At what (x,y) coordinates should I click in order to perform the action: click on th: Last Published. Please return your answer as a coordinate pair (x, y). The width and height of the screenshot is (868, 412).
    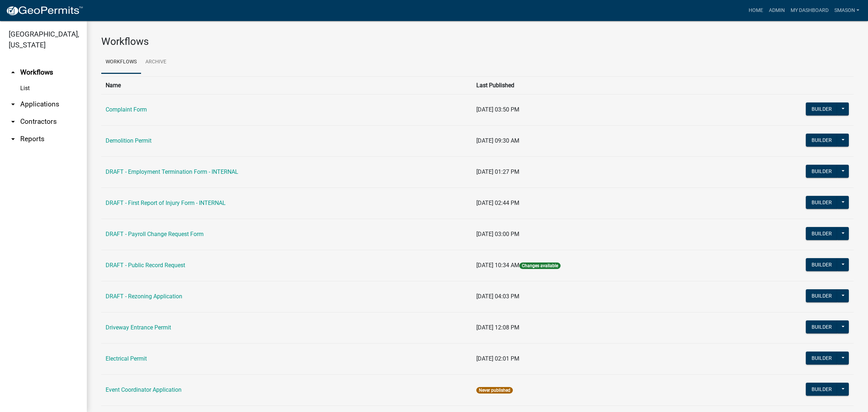
    Looking at the image, I should click on (594, 85).